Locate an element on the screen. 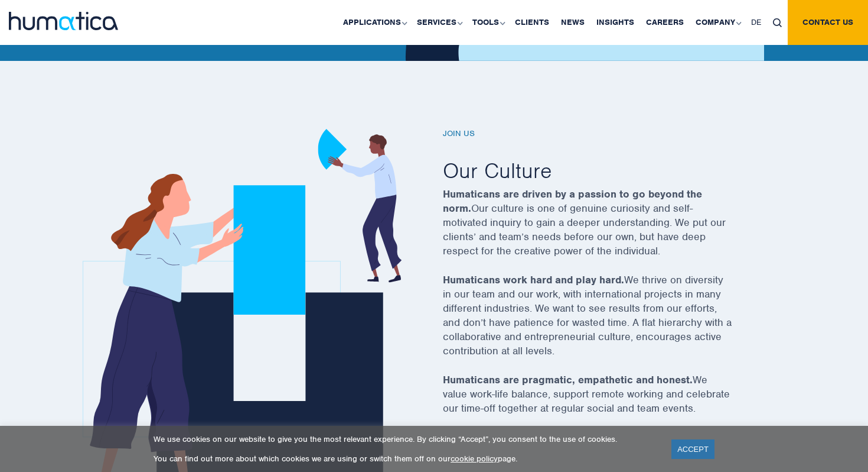 This screenshot has width=868, height=472. p: We use cookies on our website to give you the most relevant experience. By clicking “Accept”, you... is located at coordinates (405, 439).